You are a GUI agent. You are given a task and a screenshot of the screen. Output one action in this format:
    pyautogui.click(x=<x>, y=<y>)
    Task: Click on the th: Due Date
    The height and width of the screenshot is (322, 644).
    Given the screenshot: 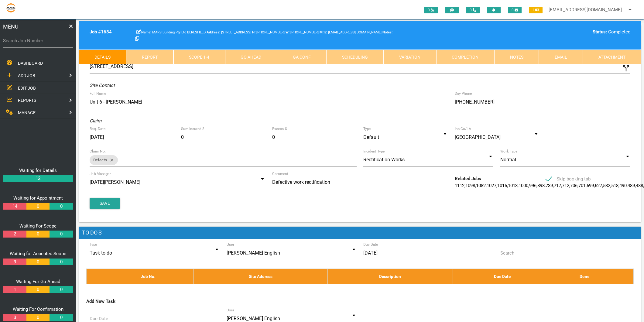 What is the action you would take?
    pyautogui.click(x=502, y=277)
    